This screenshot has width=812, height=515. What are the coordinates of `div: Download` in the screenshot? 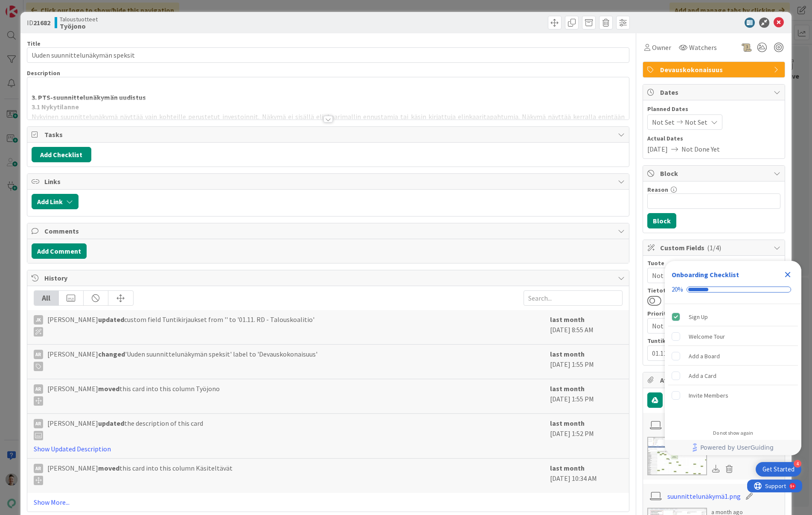 It's located at (716, 469).